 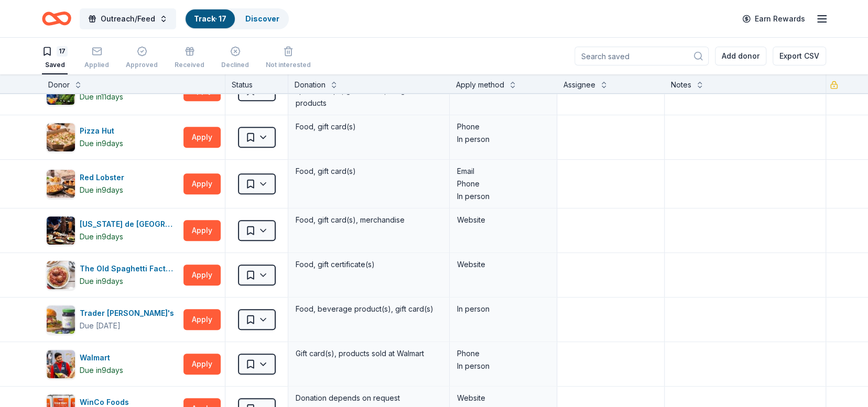 I want to click on img: Image for Pizza Hut, so click(x=61, y=138).